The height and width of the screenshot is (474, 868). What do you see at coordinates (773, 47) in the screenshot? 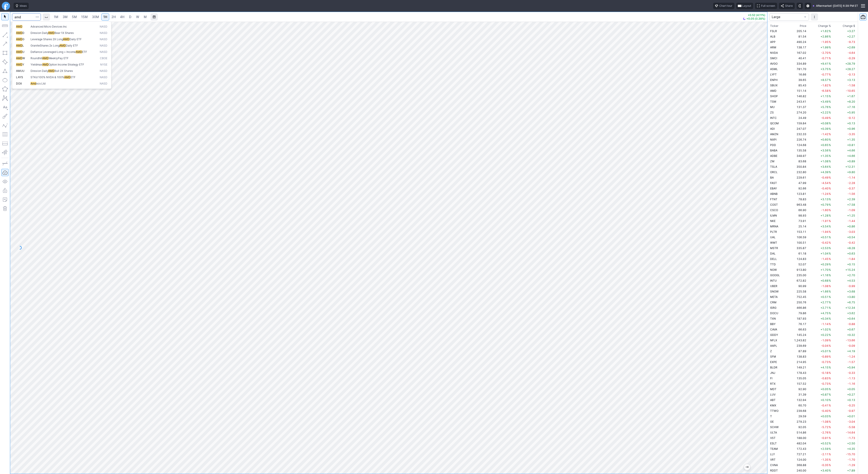
I see `span: ARM` at bounding box center [773, 47].